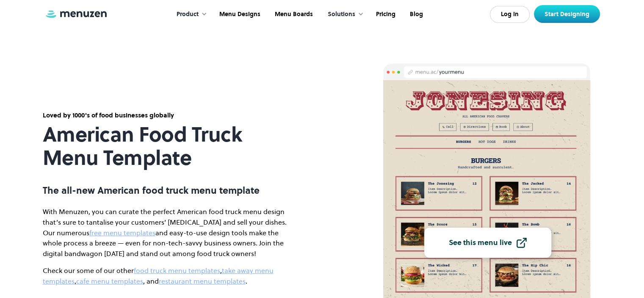  Describe the element at coordinates (567, 14) in the screenshot. I see `a: Start Designing` at that location.